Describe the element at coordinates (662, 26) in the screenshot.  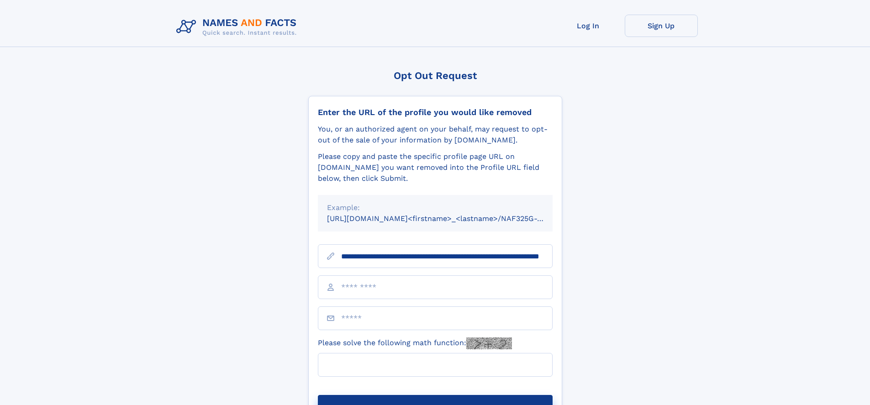
I see `a: Sign Up` at that location.